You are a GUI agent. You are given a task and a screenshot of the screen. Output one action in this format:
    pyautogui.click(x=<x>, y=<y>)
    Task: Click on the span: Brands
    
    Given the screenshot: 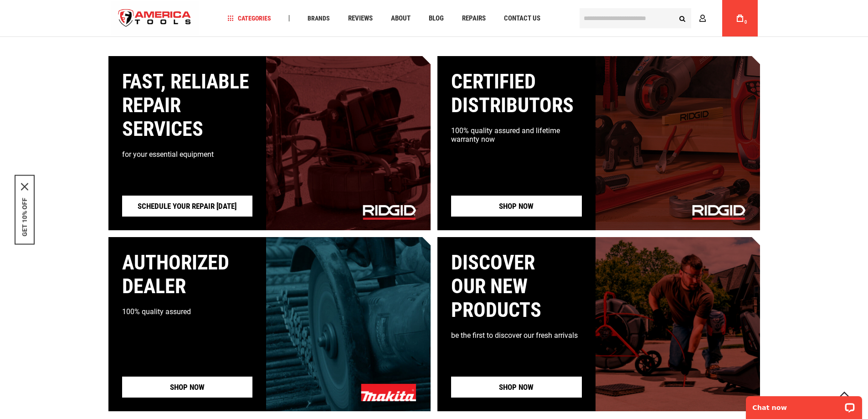 What is the action you would take?
    pyautogui.click(x=319, y=18)
    